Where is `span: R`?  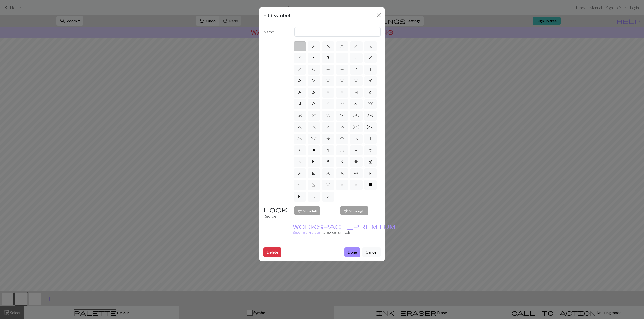
span: R is located at coordinates (300, 185).